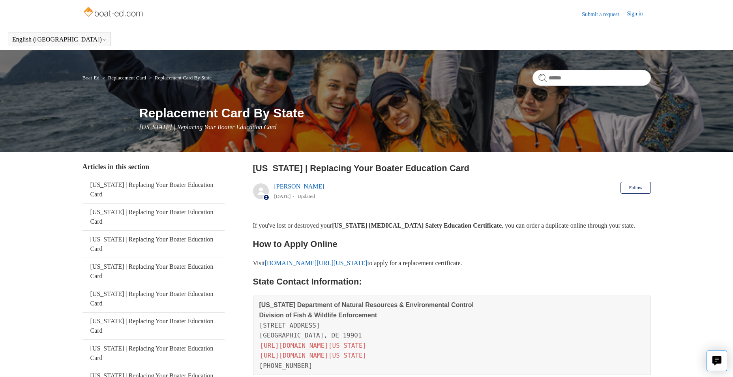 Image resolution: width=733 pixels, height=377 pixels. What do you see at coordinates (639, 14) in the screenshot?
I see `a: Sign in` at bounding box center [639, 14].